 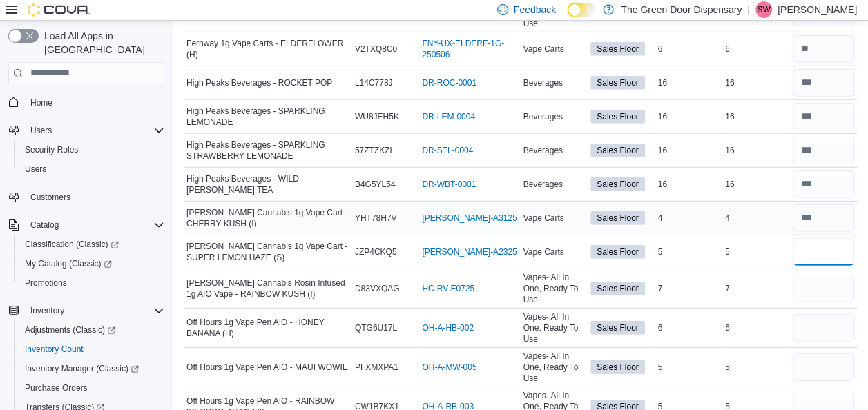 What do you see at coordinates (69, 264) in the screenshot?
I see `span: My Catalog (Classic)` at bounding box center [69, 264].